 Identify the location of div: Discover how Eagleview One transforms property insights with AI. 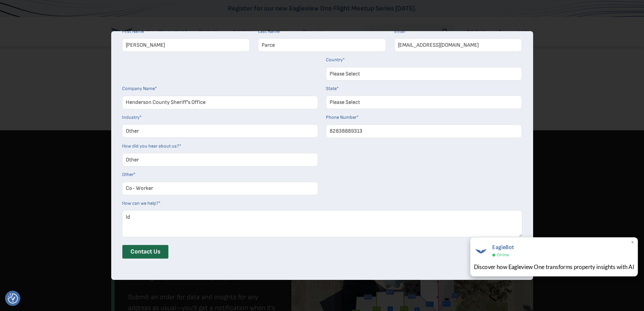
(554, 266).